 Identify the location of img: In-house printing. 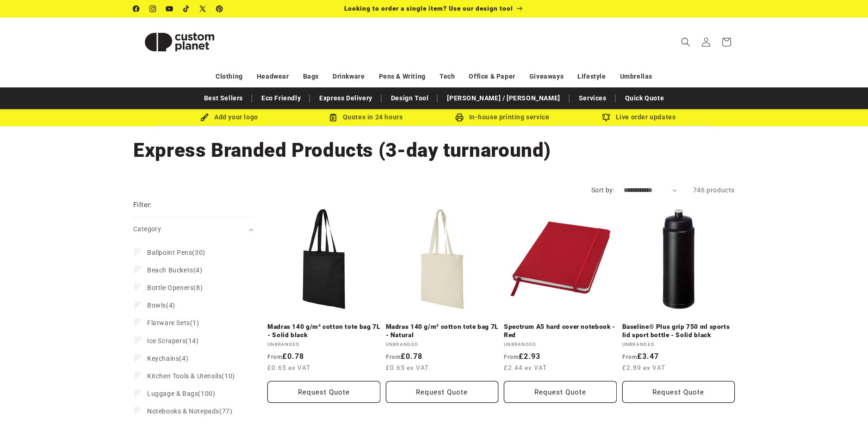
(459, 118).